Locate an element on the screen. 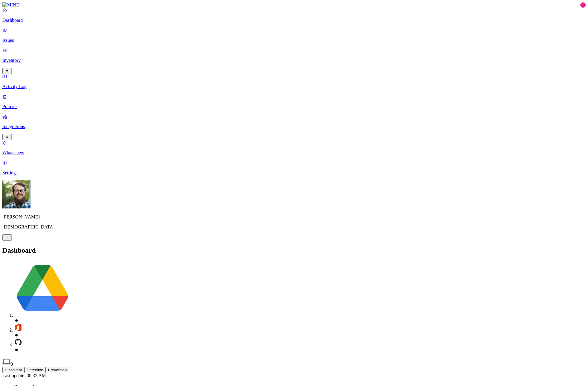  a: Settings is located at coordinates (294, 168).